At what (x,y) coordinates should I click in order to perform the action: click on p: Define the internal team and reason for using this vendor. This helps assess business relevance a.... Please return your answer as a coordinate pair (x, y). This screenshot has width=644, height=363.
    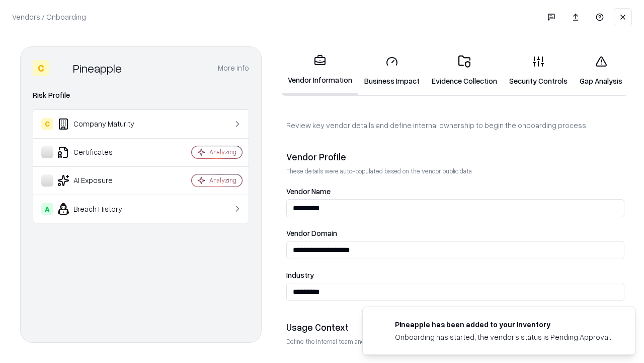
    Looking at the image, I should click on (456, 341).